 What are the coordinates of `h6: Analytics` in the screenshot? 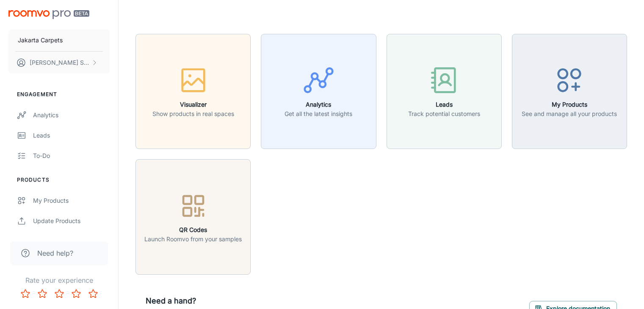 It's located at (319, 105).